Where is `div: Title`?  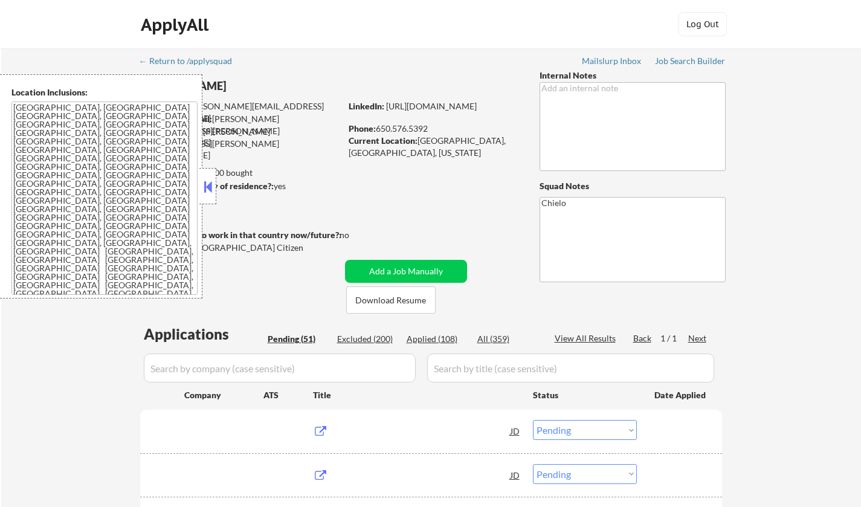
div: Title is located at coordinates (417, 395).